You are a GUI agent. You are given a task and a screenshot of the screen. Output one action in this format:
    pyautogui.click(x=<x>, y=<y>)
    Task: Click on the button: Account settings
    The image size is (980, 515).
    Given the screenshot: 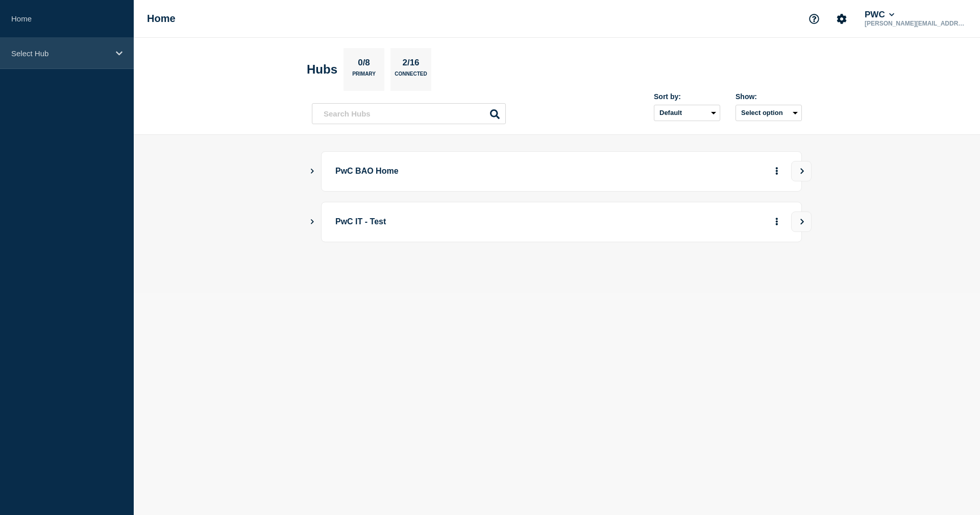 What is the action you would take?
    pyautogui.click(x=842, y=19)
    